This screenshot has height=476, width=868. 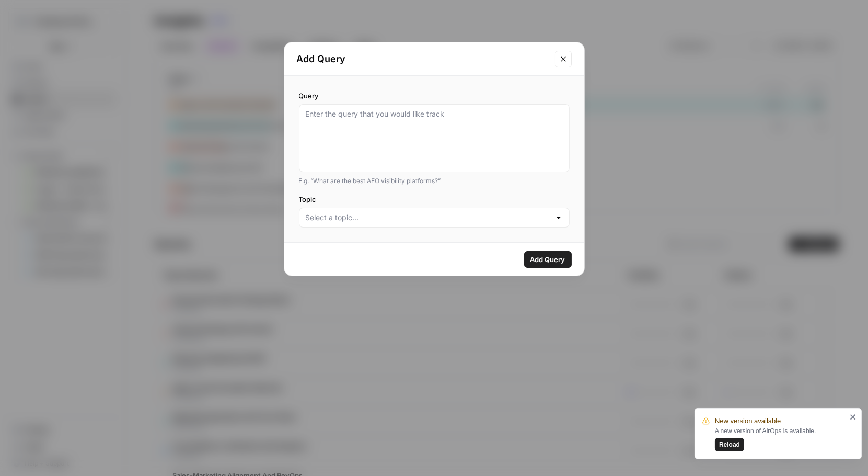 I want to click on div: E.g. “What are the best AEO visibility platforms?”, so click(x=434, y=181).